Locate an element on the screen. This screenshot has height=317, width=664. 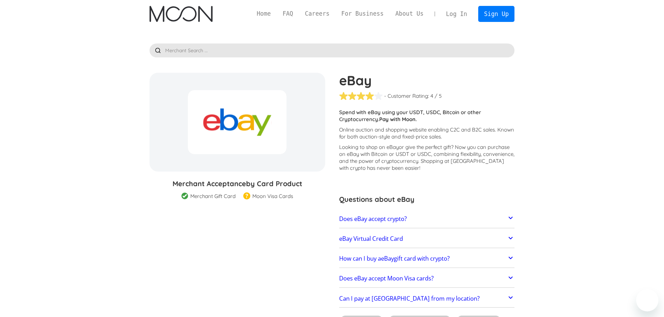
h1: eBay is located at coordinates (427, 80).